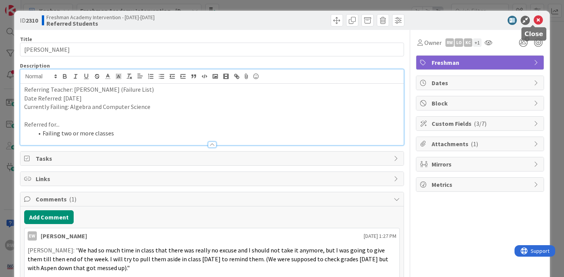 The image size is (564, 277). Describe the element at coordinates (101, 23) in the screenshot. I see `b: Referred Students` at that location.